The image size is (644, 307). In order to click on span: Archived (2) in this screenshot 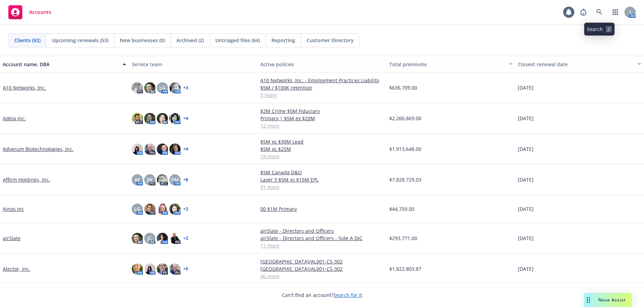, I will do `click(190, 40)`.